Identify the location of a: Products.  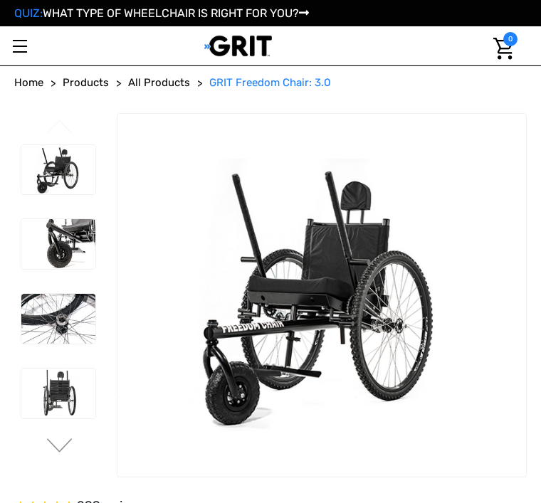
(85, 83).